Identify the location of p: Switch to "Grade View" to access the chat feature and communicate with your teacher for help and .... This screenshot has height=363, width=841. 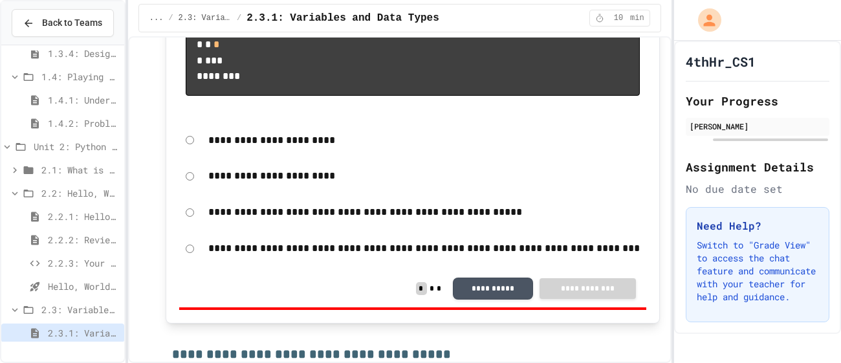
(757, 271).